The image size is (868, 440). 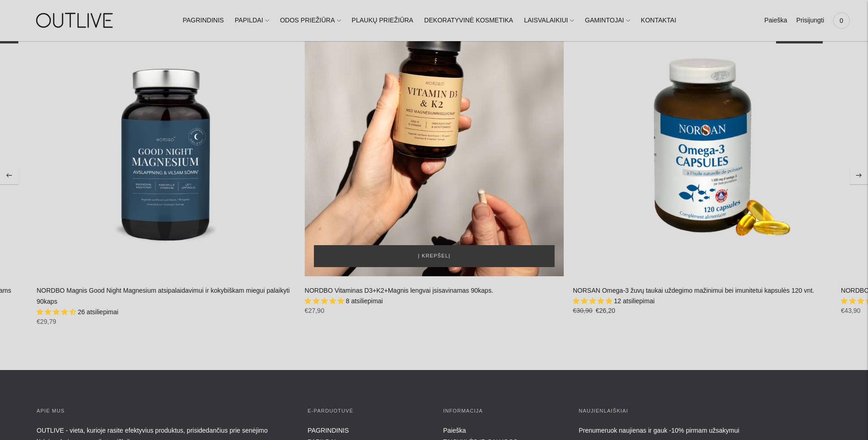 I want to click on span: €29,79, so click(x=46, y=322).